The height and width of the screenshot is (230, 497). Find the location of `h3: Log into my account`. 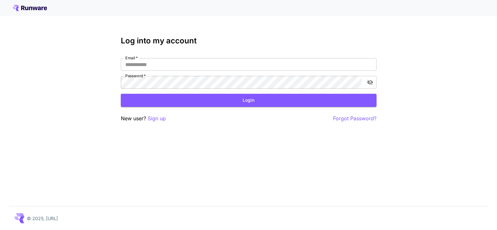

h3: Log into my account is located at coordinates (249, 41).